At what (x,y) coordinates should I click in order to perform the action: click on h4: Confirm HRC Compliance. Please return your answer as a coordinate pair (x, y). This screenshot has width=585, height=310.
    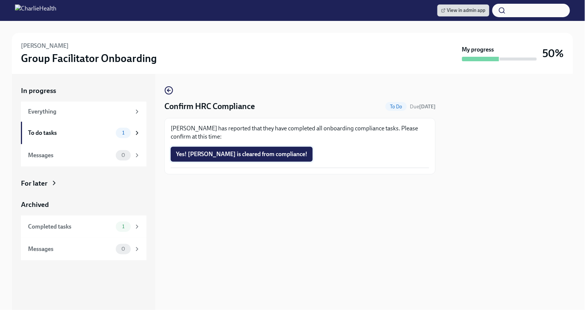
    Looking at the image, I should click on (210, 106).